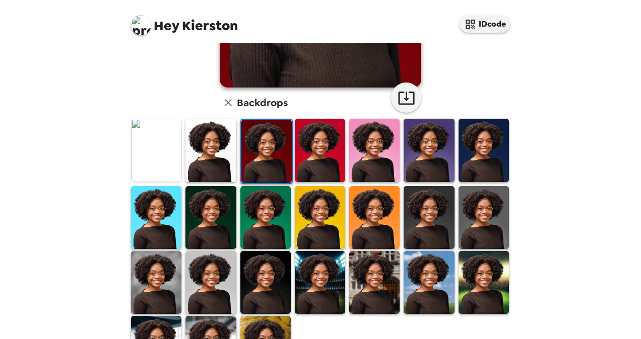 Image resolution: width=641 pixels, height=339 pixels. What do you see at coordinates (166, 26) in the screenshot?
I see `span: Hey` at bounding box center [166, 26].